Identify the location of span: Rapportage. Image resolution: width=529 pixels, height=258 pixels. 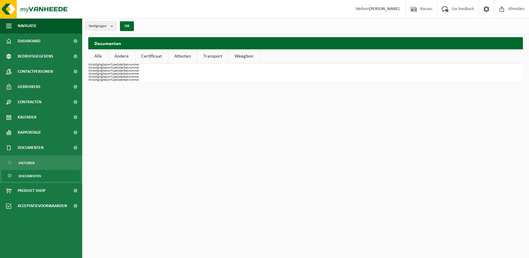
(29, 132).